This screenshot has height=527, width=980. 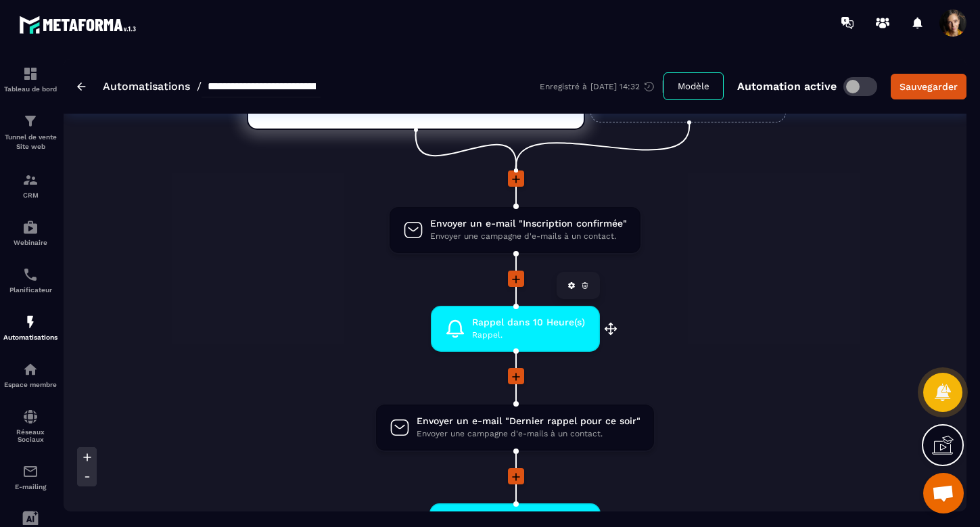 I want to click on p: CRM, so click(x=30, y=195).